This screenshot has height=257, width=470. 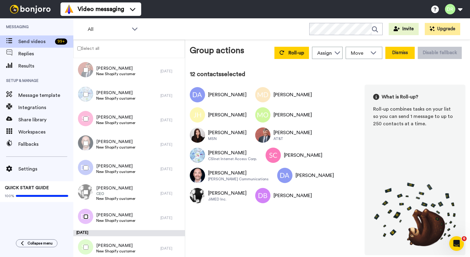 What do you see at coordinates (198, 155) in the screenshot?
I see `img: Image of Kimberly L Sosinski` at bounding box center [198, 155].